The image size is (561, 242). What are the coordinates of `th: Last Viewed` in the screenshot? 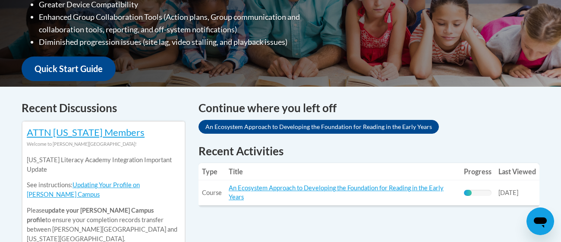 It's located at (517, 172).